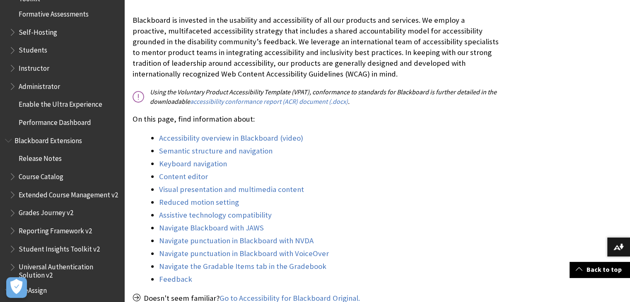 The height and width of the screenshot is (302, 630). I want to click on span: Performance Dashboard, so click(55, 121).